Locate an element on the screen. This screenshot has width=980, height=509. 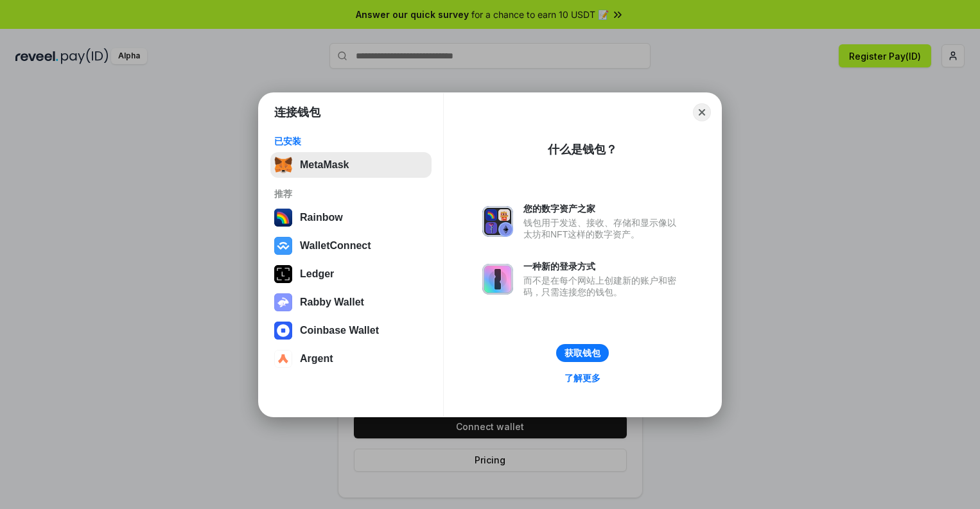
div: WalletConnect is located at coordinates (335, 246).